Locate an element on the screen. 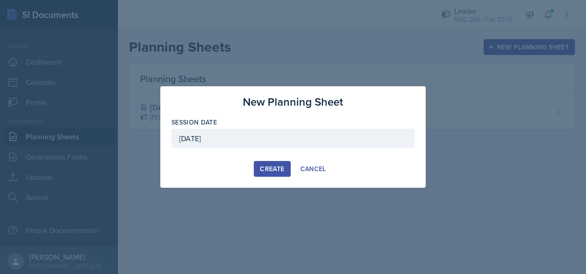 This screenshot has height=274, width=586. div: Create is located at coordinates (272, 169).